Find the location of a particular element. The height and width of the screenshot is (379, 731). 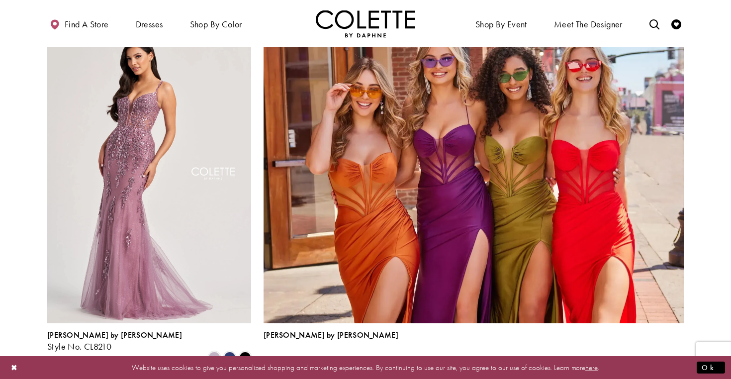

img: Colette by Daphne is located at coordinates (365, 23).